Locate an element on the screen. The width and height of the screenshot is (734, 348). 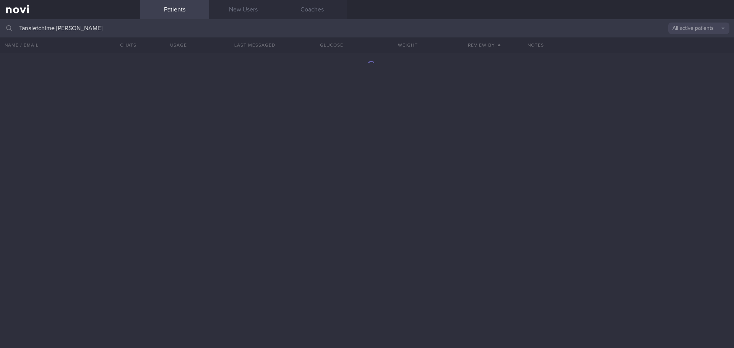
div: Notes is located at coordinates (629, 45).